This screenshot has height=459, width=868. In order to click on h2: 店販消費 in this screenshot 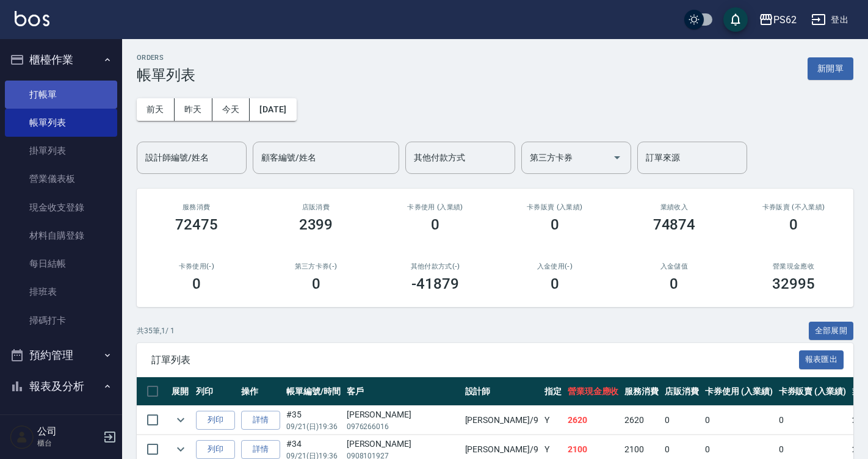, I will do `click(316, 207)`.